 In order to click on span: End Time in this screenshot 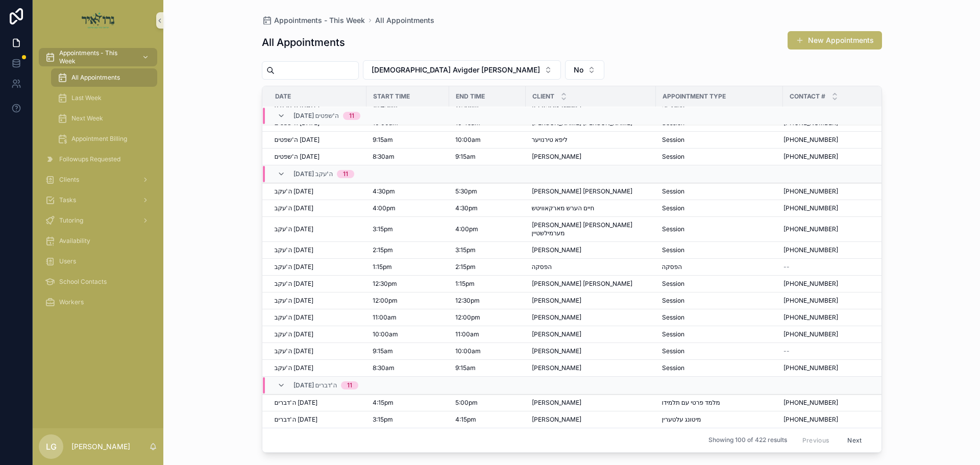, I will do `click(470, 97)`.